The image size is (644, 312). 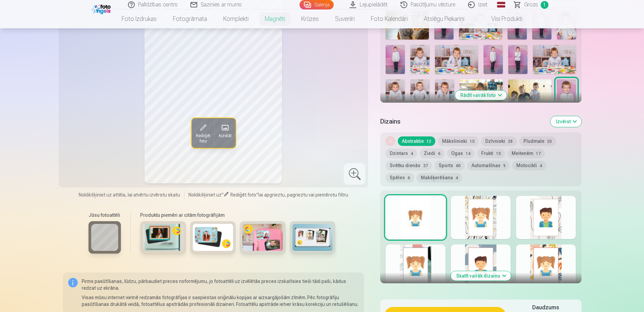 I want to click on span: 28, so click(x=510, y=141).